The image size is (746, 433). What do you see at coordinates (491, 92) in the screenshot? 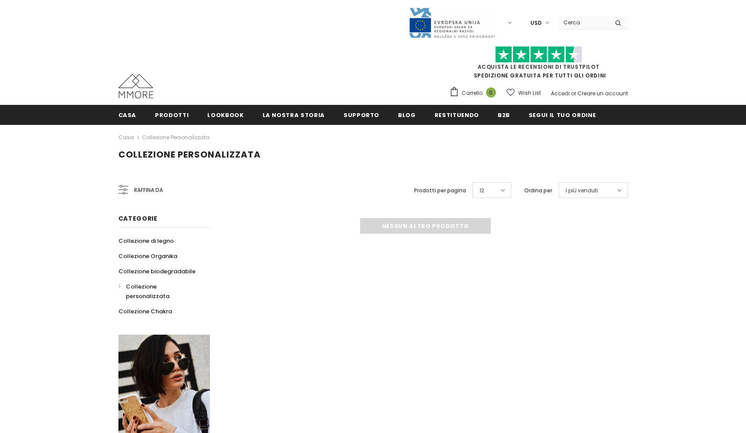
I see `span: 0` at bounding box center [491, 92].